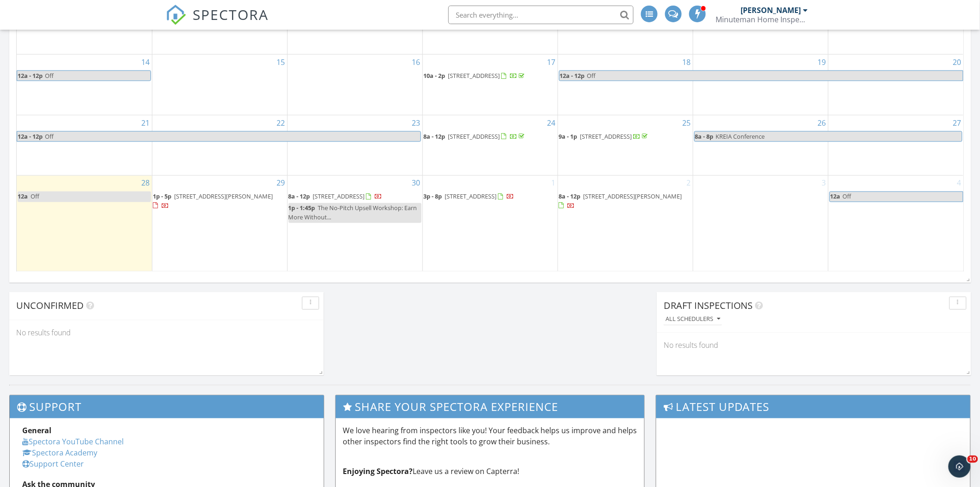  Describe the element at coordinates (355, 85) in the screenshot. I see `td: Go to September 16, 2025` at that location.